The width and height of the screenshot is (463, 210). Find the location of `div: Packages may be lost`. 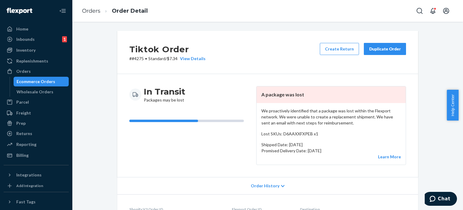

div: Packages may be lost is located at coordinates (165, 94).